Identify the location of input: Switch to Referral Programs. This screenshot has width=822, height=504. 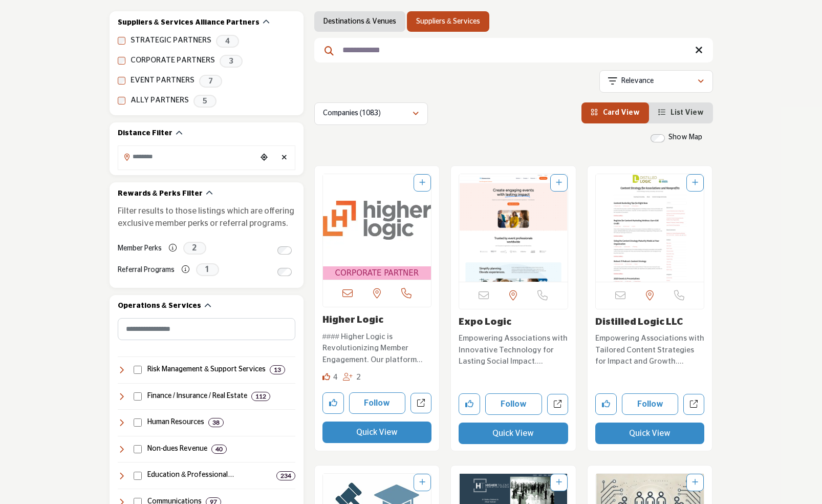
(285, 272).